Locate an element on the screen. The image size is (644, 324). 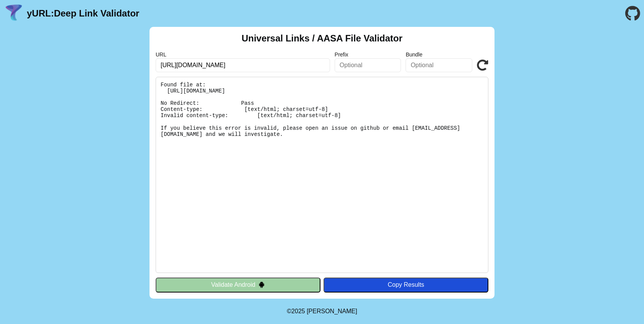
button: Copy Results is located at coordinates (406, 285).